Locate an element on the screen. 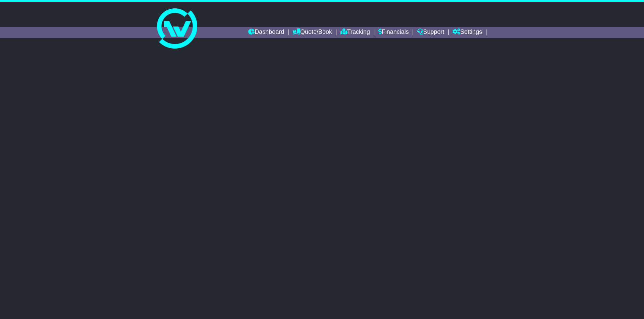 The height and width of the screenshot is (319, 644). a: Financials is located at coordinates (393, 32).